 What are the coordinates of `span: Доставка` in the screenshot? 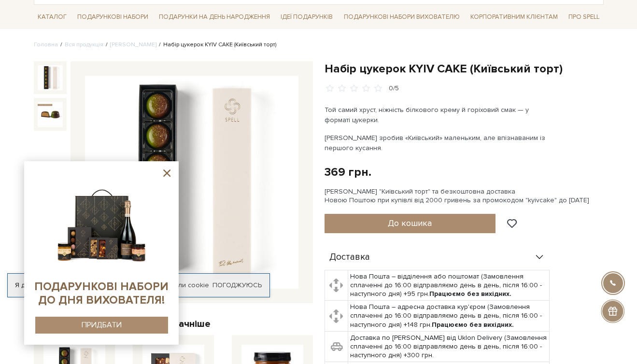 It's located at (350, 258).